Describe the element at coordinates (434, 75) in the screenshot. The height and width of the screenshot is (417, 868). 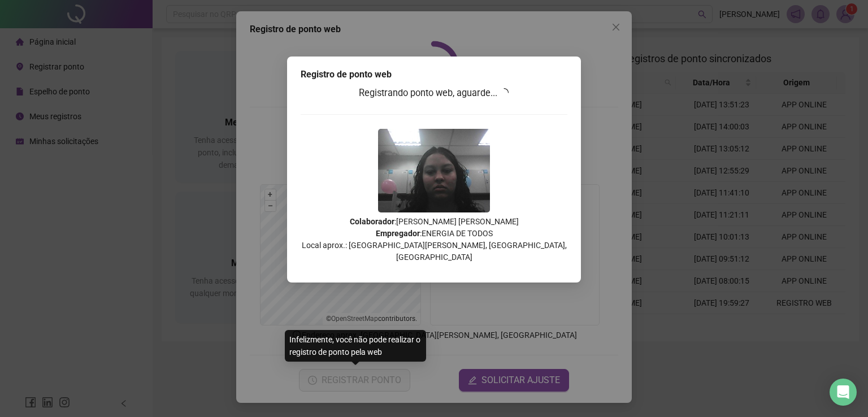
I see `div: Registro de ponto web` at that location.